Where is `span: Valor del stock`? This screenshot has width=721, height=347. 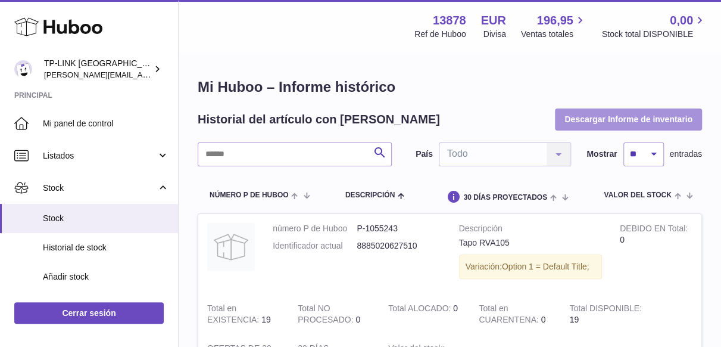
span: Valor del stock is located at coordinates (637, 195).